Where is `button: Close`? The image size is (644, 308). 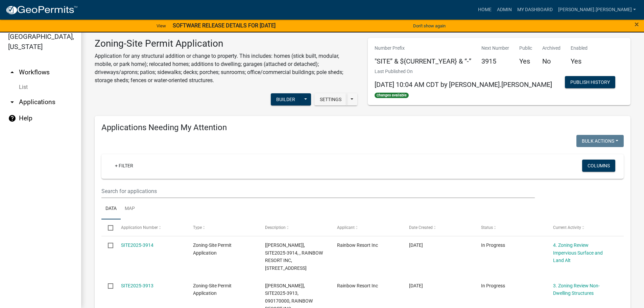
button: Close is located at coordinates (636, 24).